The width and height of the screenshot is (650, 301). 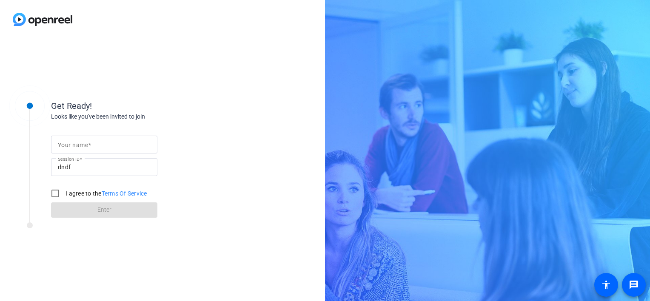 What do you see at coordinates (606, 285) in the screenshot?
I see `mat-icon: accessibility` at bounding box center [606, 285].